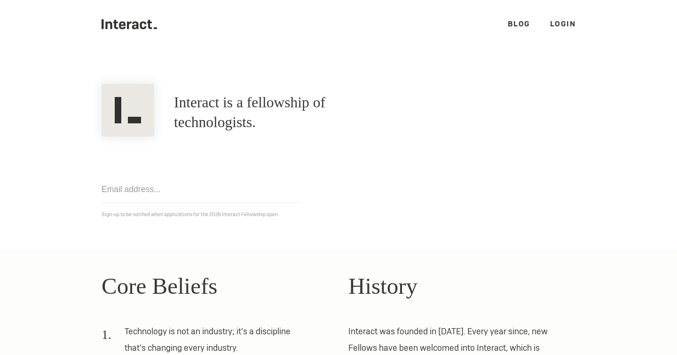 This screenshot has width=677, height=355. Describe the element at coordinates (128, 110) in the screenshot. I see `img: Interact Logo` at that location.